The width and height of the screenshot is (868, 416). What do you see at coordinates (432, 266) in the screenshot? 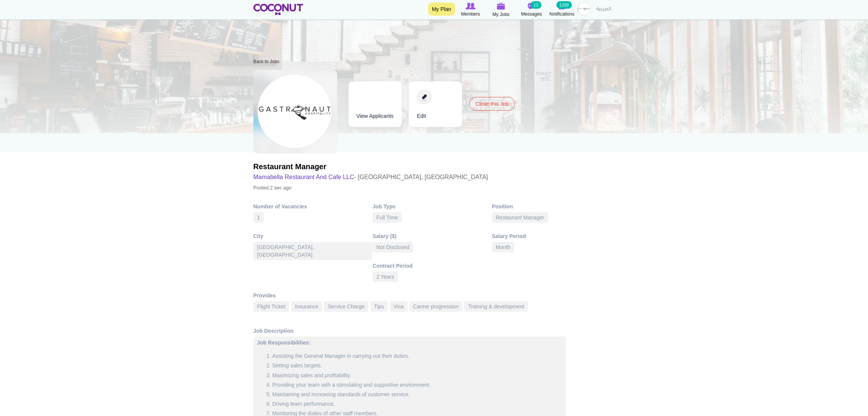
I see `div: Contract Period` at bounding box center [432, 266].